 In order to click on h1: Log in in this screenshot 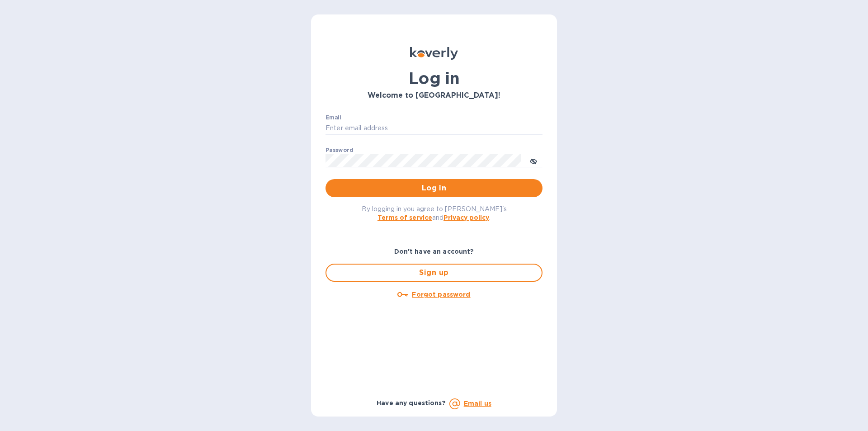, I will do `click(434, 79)`.